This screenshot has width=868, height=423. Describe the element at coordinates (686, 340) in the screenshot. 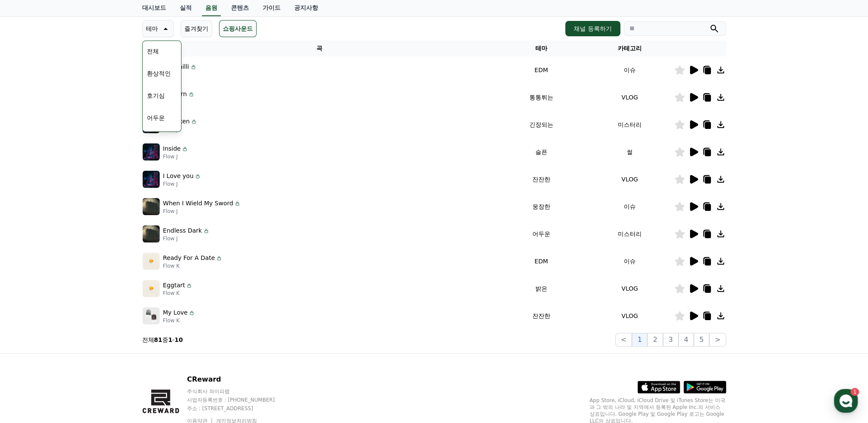

I see `button: 4` at that location.